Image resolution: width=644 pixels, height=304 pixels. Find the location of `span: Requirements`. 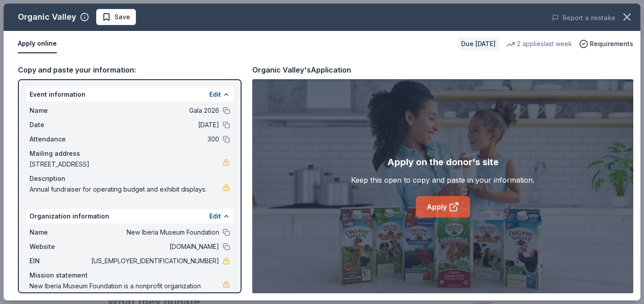

span: Requirements is located at coordinates (612, 44).